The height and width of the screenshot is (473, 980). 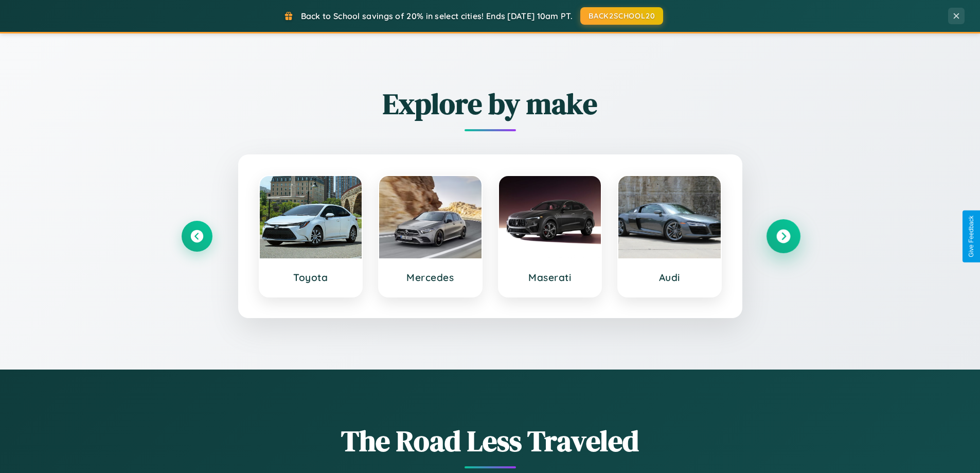 What do you see at coordinates (669, 277) in the screenshot?
I see `h3: Audi` at bounding box center [669, 277].